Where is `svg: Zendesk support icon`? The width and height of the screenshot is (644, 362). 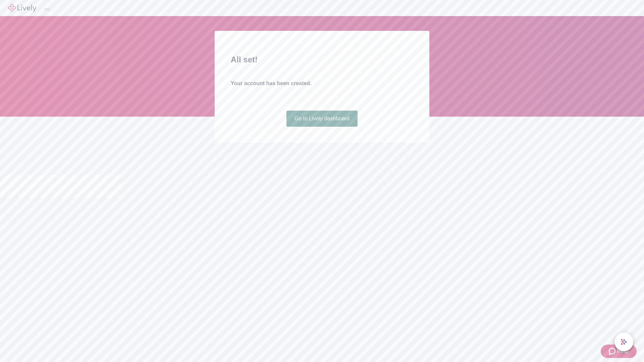 svg: Zendesk support icon is located at coordinates (613, 351).